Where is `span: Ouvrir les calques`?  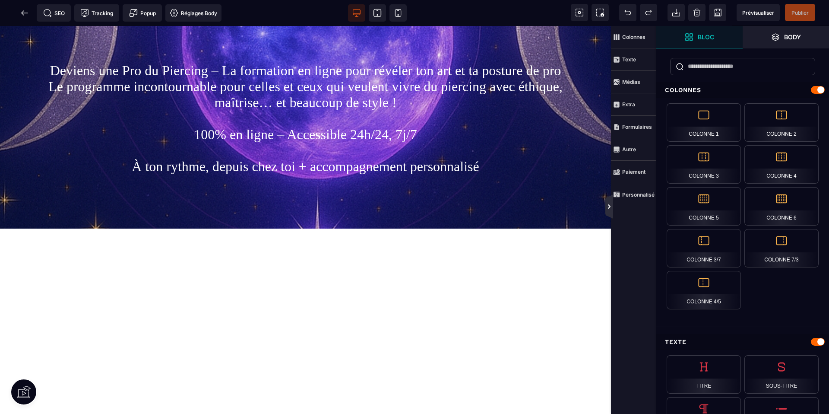 span: Ouvrir les calques is located at coordinates (786, 37).